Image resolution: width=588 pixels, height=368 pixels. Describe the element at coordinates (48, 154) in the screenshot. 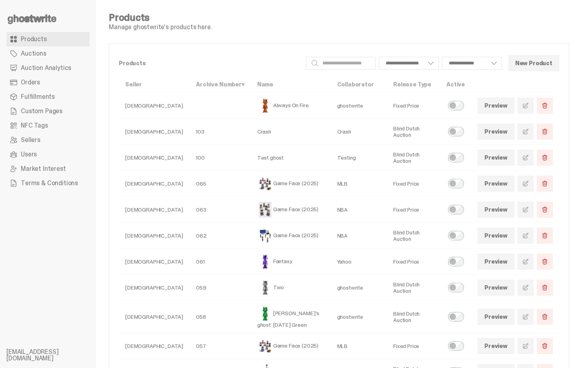

I see `a: Users` at that location.